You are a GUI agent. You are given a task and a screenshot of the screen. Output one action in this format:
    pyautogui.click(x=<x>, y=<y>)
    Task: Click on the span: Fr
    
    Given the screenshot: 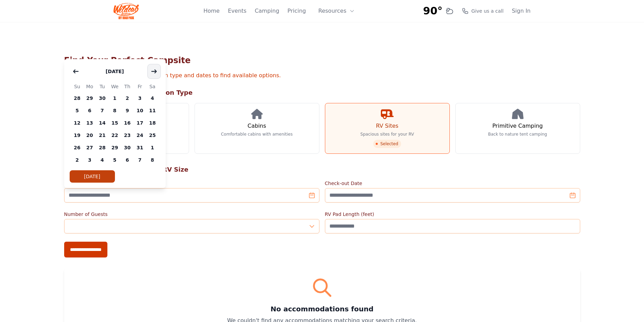 What is the action you would take?
    pyautogui.click(x=140, y=86)
    